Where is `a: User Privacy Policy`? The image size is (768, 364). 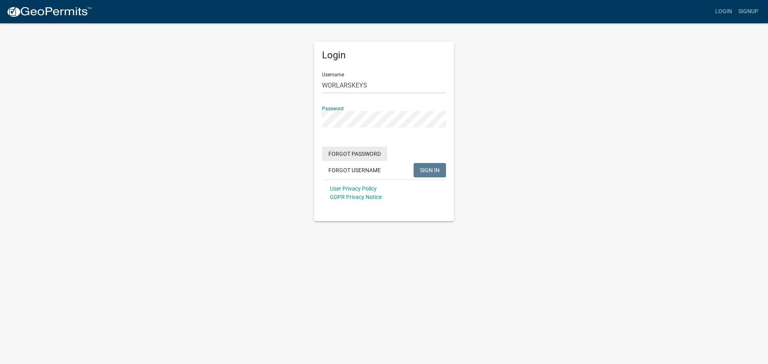 a: User Privacy Policy is located at coordinates (353, 189).